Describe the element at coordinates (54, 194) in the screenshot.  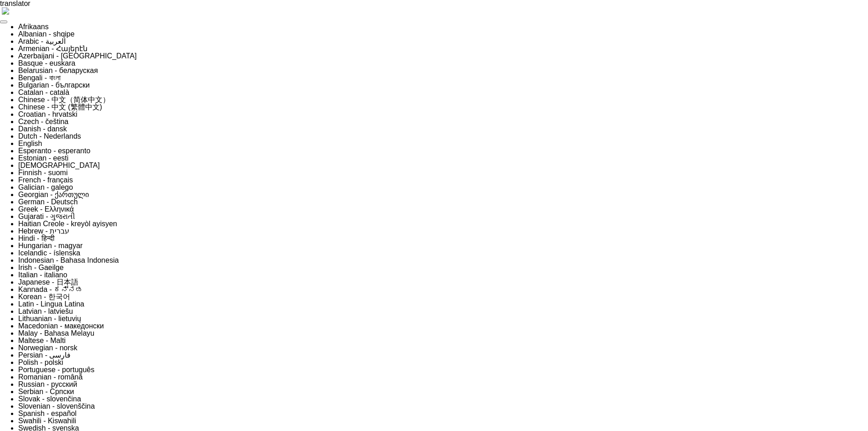
I see `a: Georgian - ქართული` at that location.